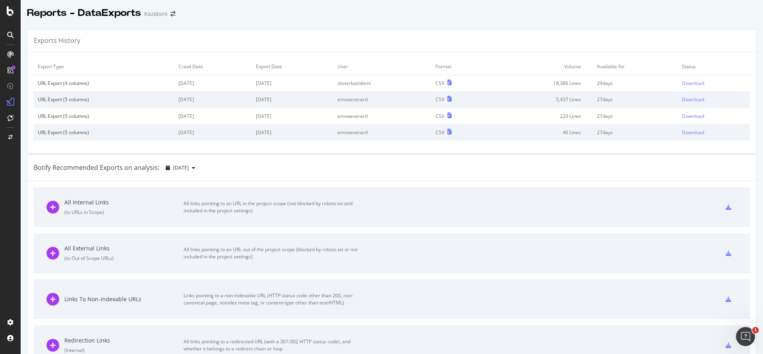 This screenshot has height=354, width=763. What do you see at coordinates (382, 67) in the screenshot?
I see `td: User` at bounding box center [382, 67].